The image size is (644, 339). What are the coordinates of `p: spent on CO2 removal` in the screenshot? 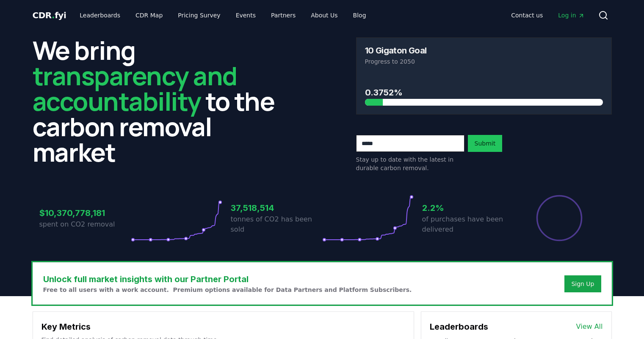 It's located at (85, 224).